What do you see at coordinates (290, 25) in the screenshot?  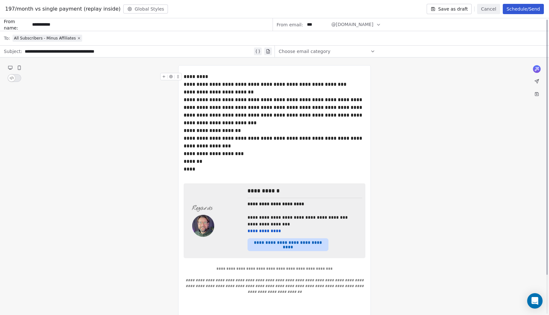 I see `span: From email:` at bounding box center [290, 25].